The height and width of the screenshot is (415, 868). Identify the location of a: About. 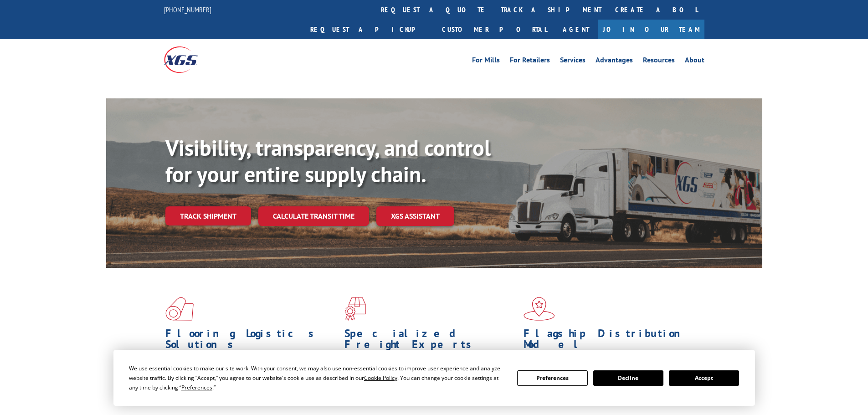
(695, 61).